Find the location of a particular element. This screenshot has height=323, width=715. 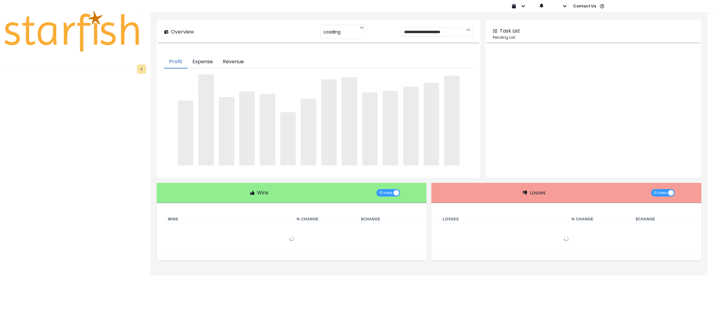

span: Loading is located at coordinates (332, 32).